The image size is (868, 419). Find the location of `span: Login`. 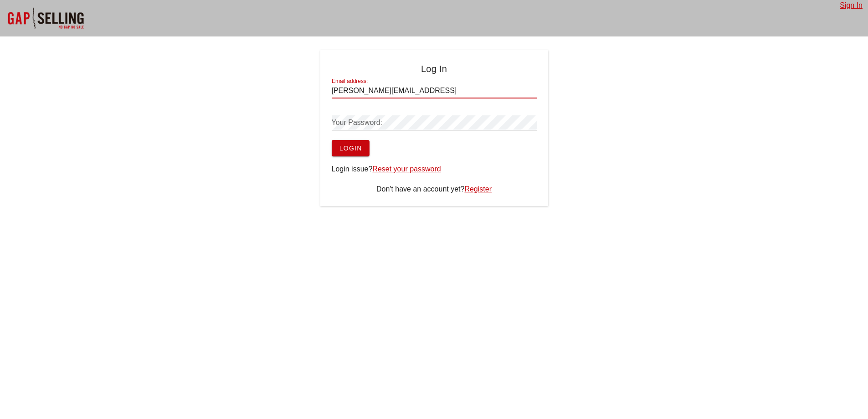

span: Login is located at coordinates (350, 148).